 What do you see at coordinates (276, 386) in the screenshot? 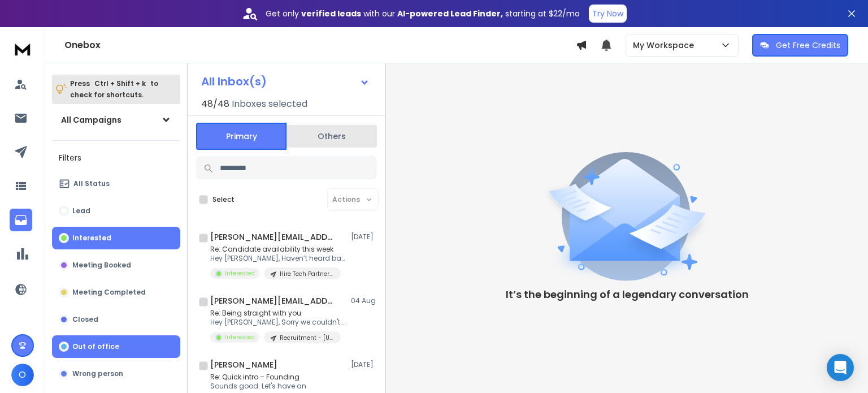
I see `p: Sounds good. Let's have an` at bounding box center [276, 386].